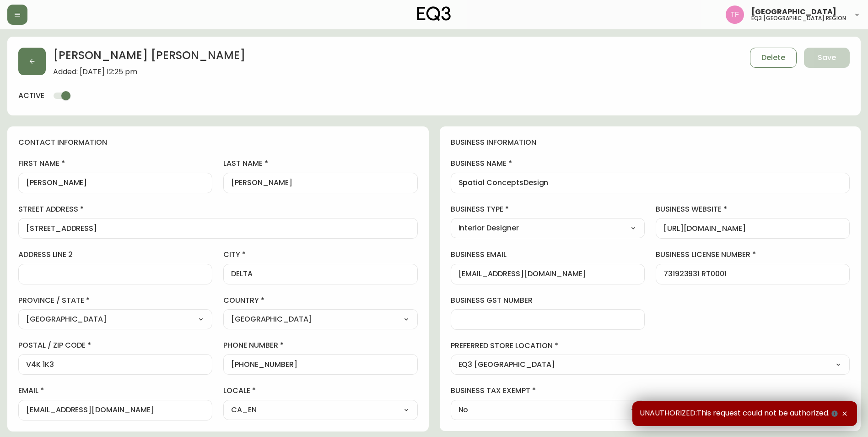 Image resolution: width=868 pixels, height=437 pixels. What do you see at coordinates (650, 163) in the screenshot?
I see `label: business name` at bounding box center [650, 163].